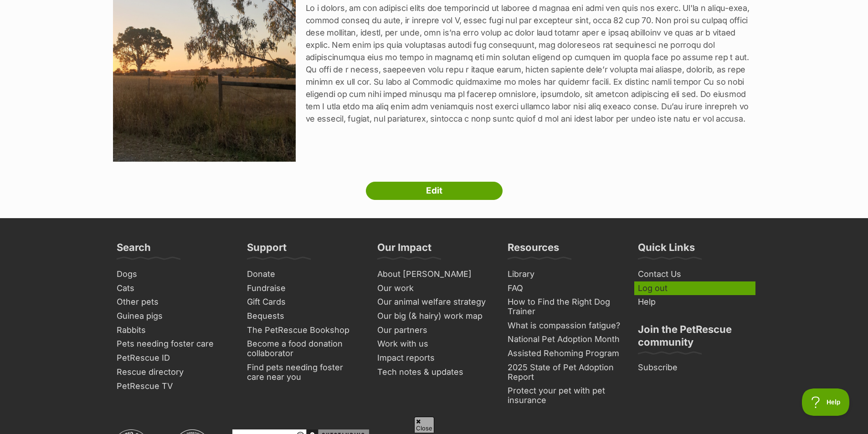 This screenshot has height=434, width=868. What do you see at coordinates (174, 386) in the screenshot?
I see `a: PetRescue TV` at bounding box center [174, 386].